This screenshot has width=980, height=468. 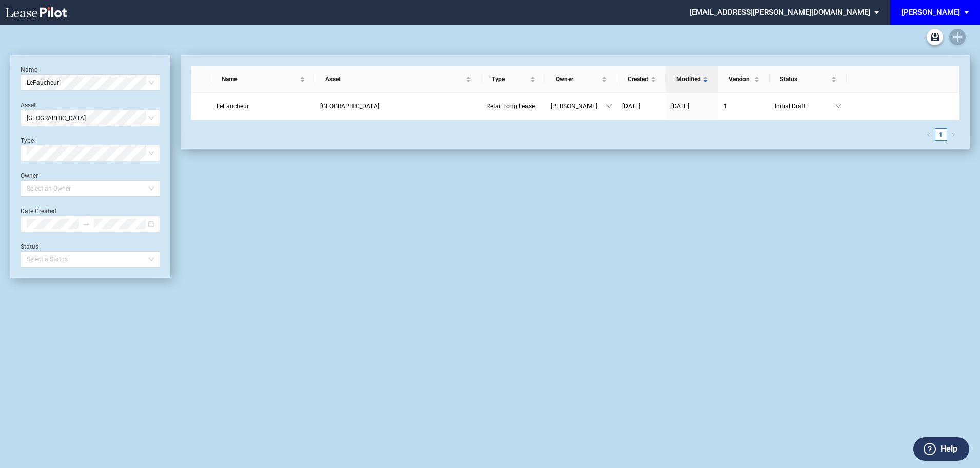 What do you see at coordinates (949, 449) in the screenshot?
I see `label: Help` at bounding box center [949, 449].